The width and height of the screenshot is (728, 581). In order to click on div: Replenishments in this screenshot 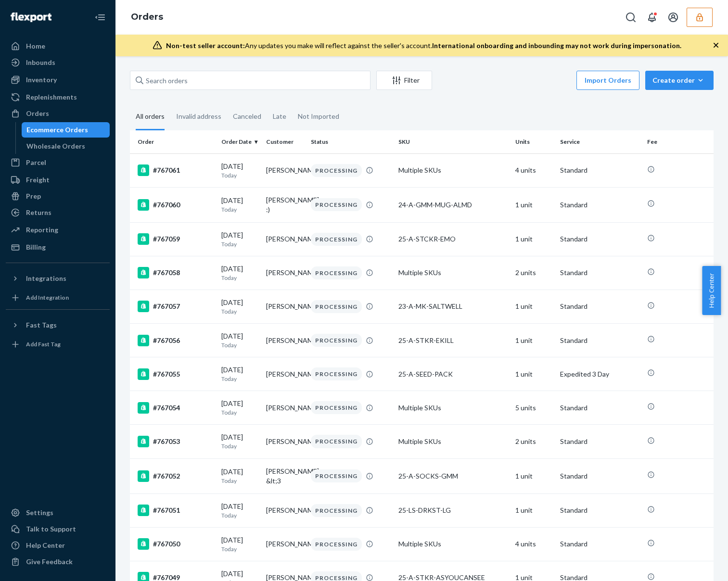, I will do `click(52, 97)`.